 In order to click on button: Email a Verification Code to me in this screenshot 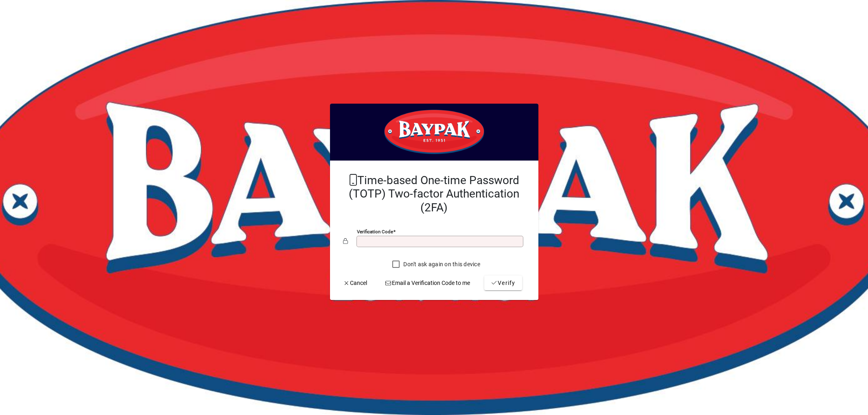, I will do `click(427, 283)`.